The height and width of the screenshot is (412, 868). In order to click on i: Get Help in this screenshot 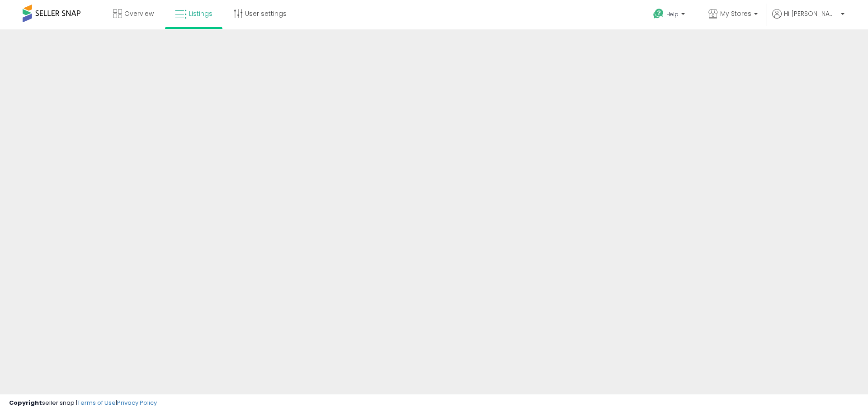, I will do `click(658, 14)`.